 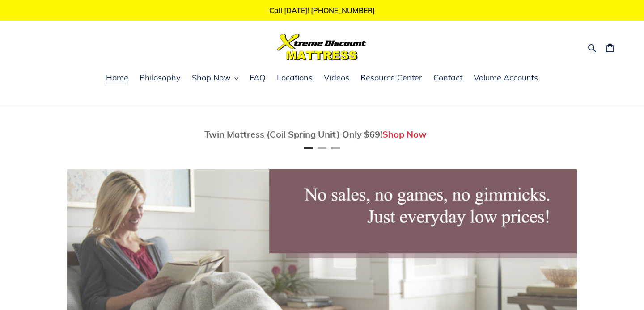 What do you see at coordinates (160, 79) in the screenshot?
I see `a: Philosophy` at bounding box center [160, 79].